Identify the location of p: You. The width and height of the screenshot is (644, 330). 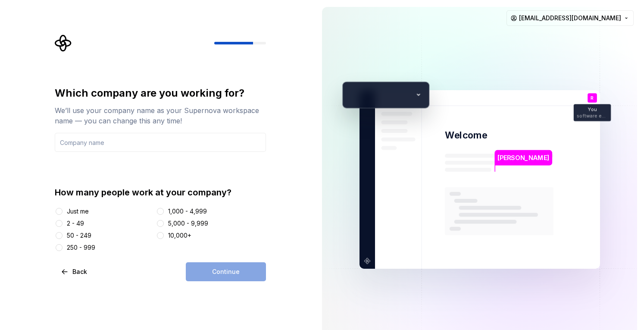
(592, 109).